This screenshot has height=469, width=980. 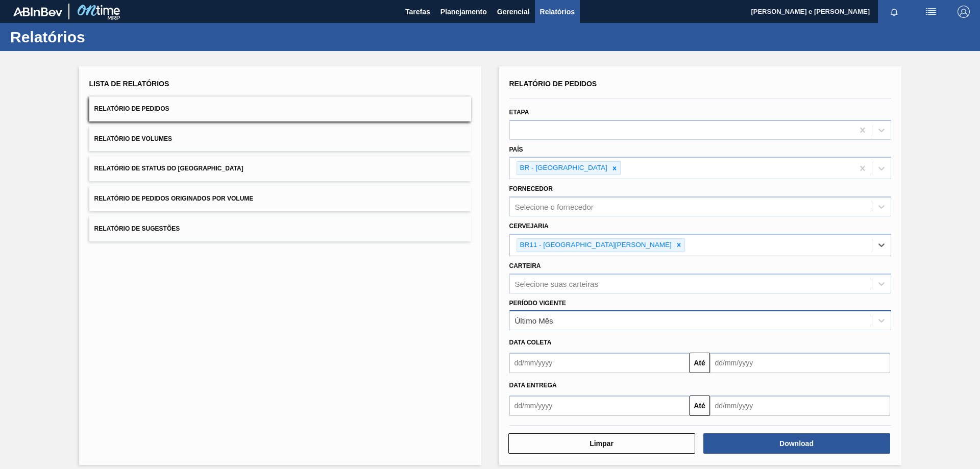 What do you see at coordinates (964, 12) in the screenshot?
I see `img: Logout` at bounding box center [964, 12].